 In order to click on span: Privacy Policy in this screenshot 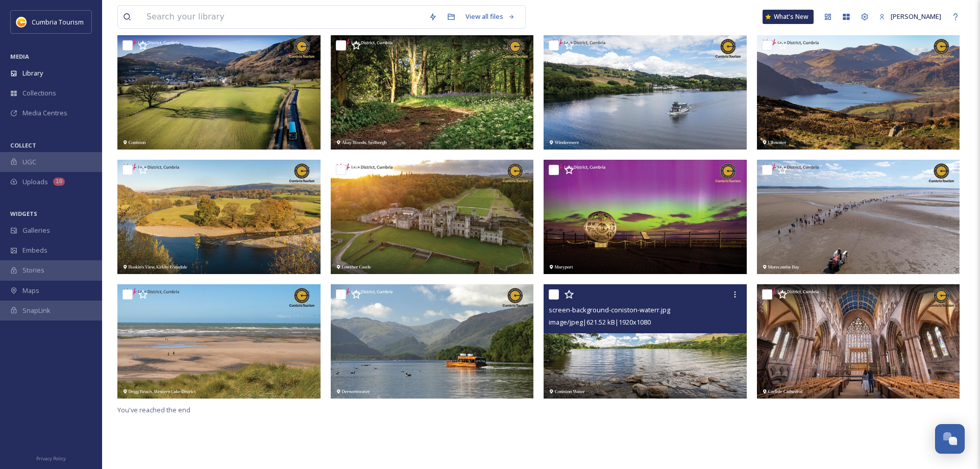, I will do `click(51, 458)`.